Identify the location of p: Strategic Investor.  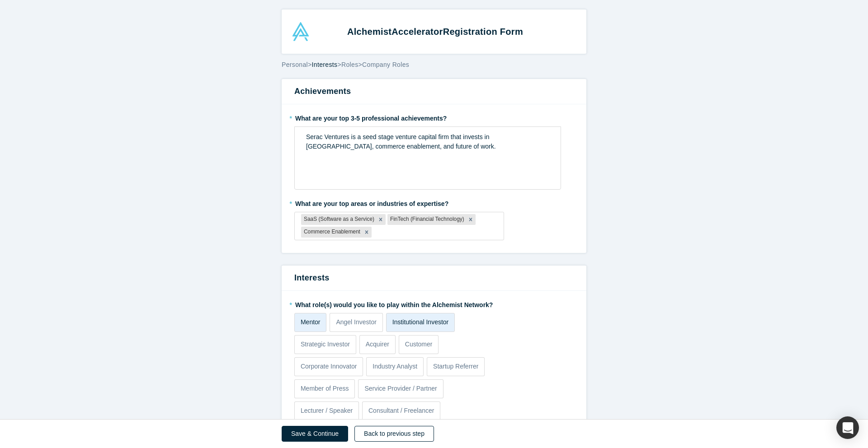
(325, 344).